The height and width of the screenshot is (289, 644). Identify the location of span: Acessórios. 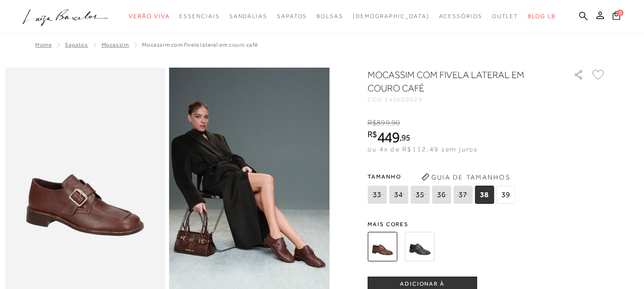
(460, 16).